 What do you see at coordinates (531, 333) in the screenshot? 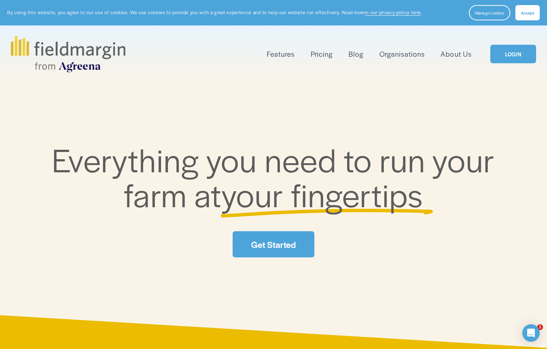
I see `div: Open Intercom Messenger` at bounding box center [531, 333].